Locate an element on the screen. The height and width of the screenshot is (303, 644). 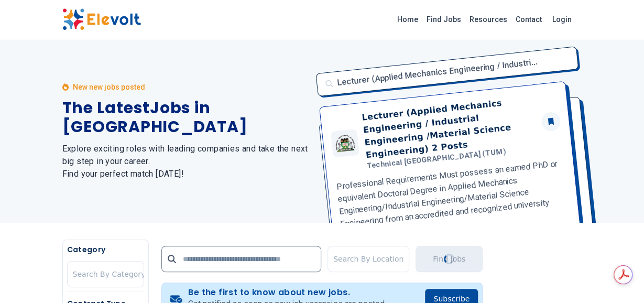
a: Contact is located at coordinates (529, 19).